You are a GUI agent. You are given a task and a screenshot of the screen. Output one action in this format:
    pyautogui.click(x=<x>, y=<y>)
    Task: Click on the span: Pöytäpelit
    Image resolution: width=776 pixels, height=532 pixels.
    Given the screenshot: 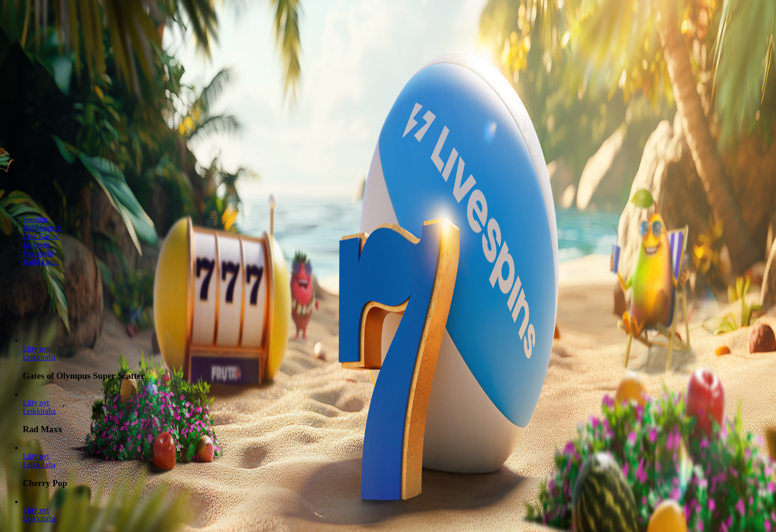 What is the action you would take?
    pyautogui.click(x=38, y=253)
    